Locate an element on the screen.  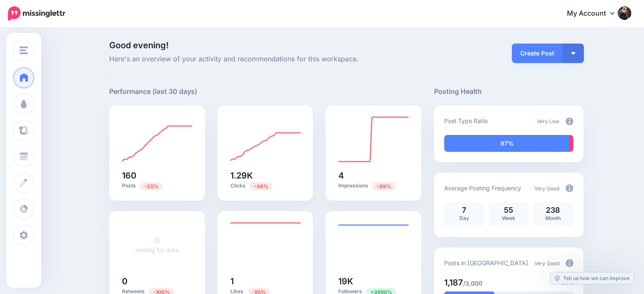
span: Previous period: 2.48K is located at coordinates (261, 186).